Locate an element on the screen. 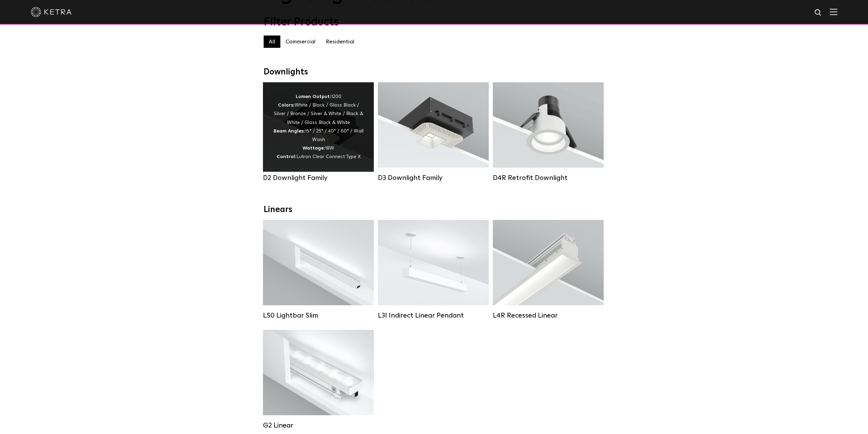  label: Residential is located at coordinates (340, 41).